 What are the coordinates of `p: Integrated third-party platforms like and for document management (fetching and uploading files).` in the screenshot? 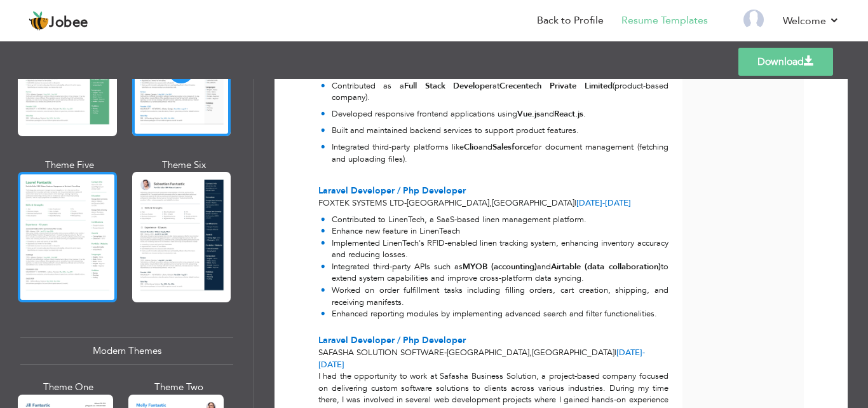 It's located at (500, 153).